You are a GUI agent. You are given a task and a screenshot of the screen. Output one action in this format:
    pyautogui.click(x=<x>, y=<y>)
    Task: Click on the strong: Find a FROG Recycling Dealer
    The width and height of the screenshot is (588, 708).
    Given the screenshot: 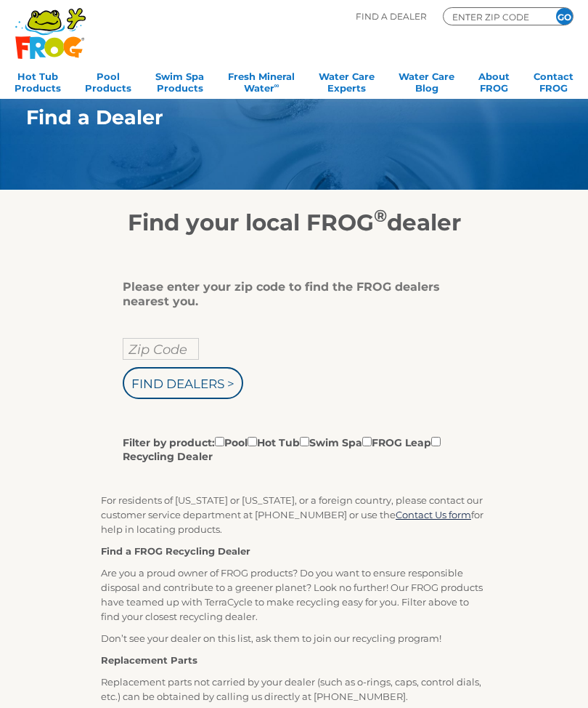 What is the action you would take?
    pyautogui.click(x=176, y=551)
    